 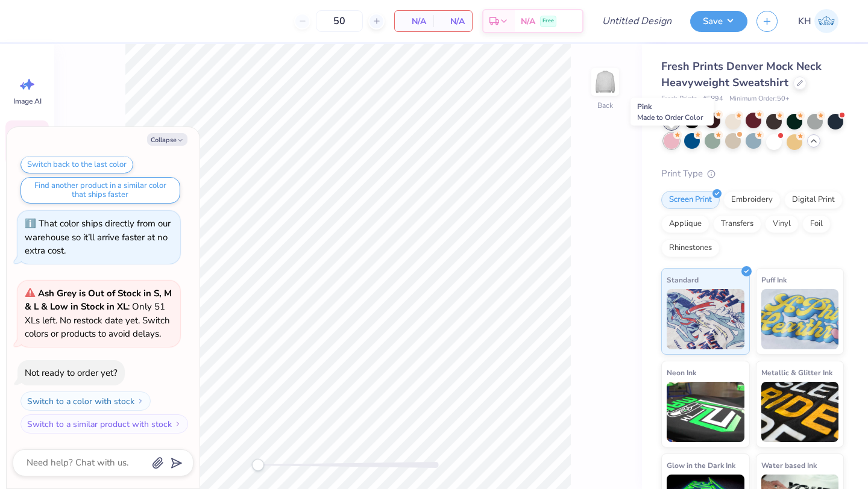 What do you see at coordinates (813, 200) in the screenshot?
I see `div: Digital Print` at bounding box center [813, 200].